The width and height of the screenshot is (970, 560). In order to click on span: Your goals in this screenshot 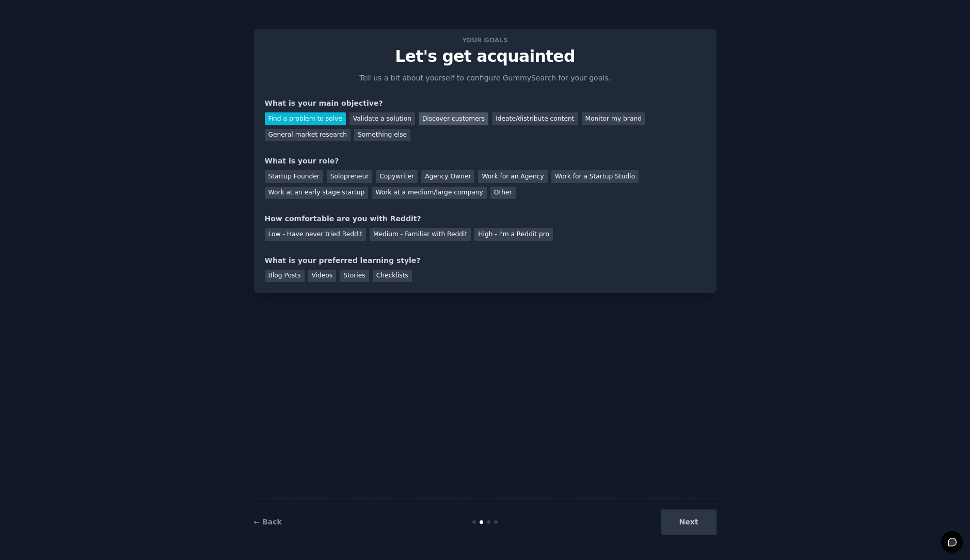, I will do `click(485, 40)`.